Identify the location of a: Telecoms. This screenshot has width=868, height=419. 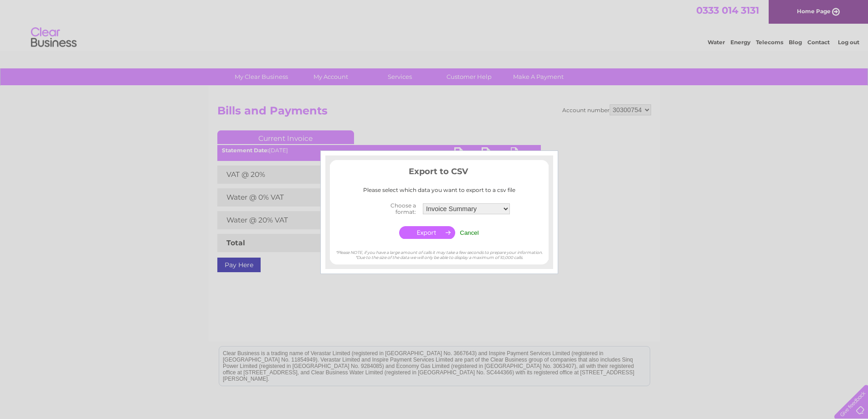
(769, 42).